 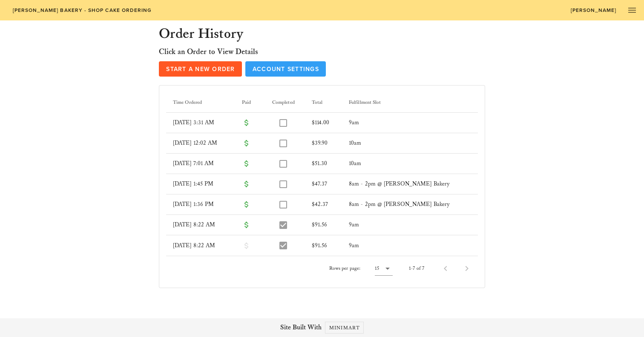 I want to click on div: 15Rows per page:, so click(x=384, y=268).